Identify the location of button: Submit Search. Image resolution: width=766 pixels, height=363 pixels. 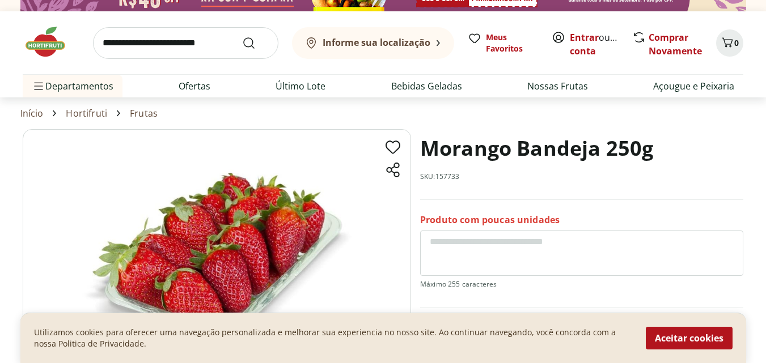
(256, 43).